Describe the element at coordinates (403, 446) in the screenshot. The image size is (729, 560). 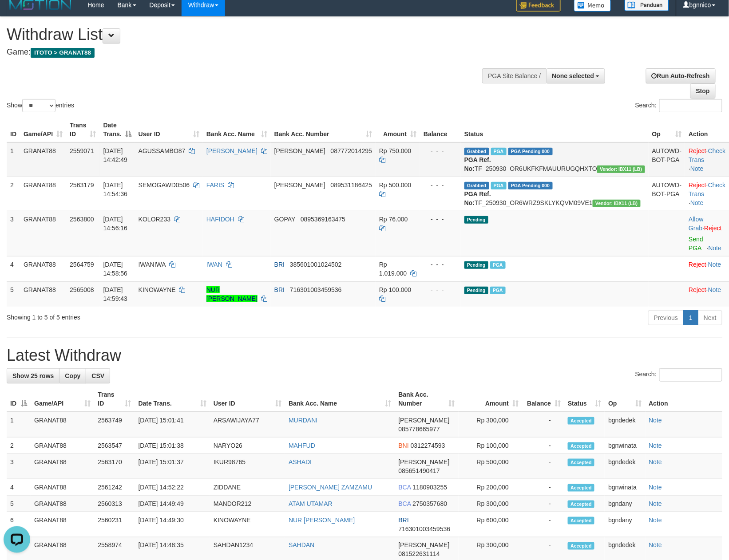
I see `span: BNI` at that location.